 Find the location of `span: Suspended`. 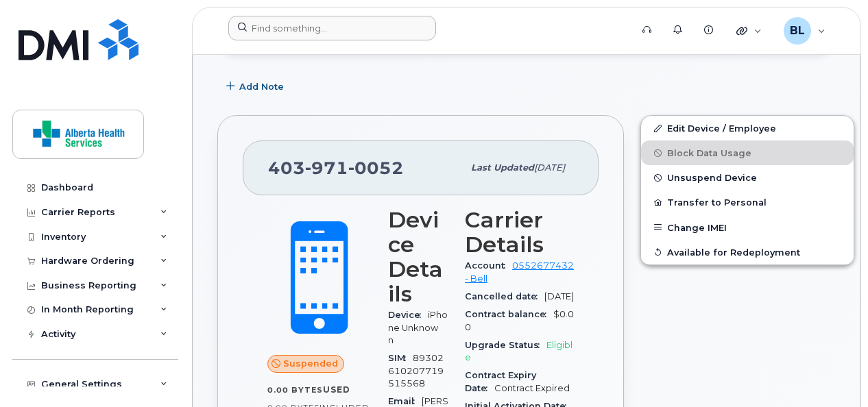

span: Suspended is located at coordinates (310, 363).